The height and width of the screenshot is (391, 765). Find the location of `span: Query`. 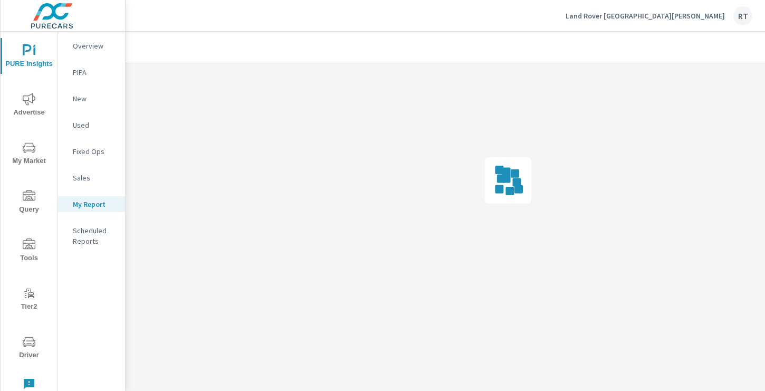

span: Query is located at coordinates (29, 203).